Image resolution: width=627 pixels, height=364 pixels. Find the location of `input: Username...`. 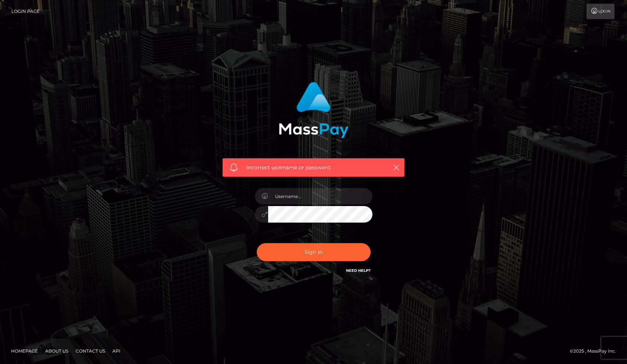

input: Username... is located at coordinates (320, 196).